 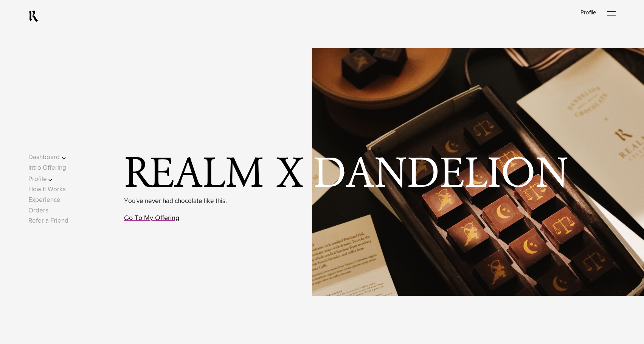 I want to click on button: Profile, so click(x=52, y=179).